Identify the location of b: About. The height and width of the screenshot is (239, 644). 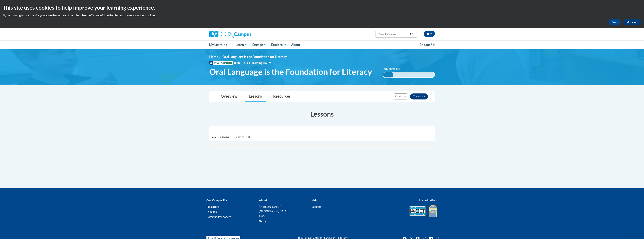
(263, 200).